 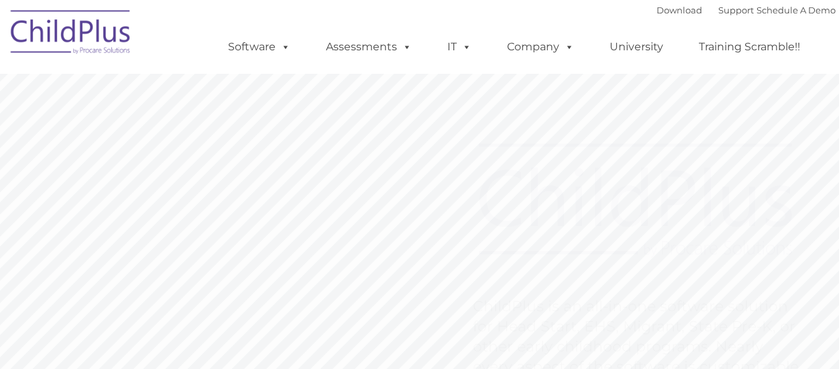 I want to click on a: IT, so click(x=460, y=47).